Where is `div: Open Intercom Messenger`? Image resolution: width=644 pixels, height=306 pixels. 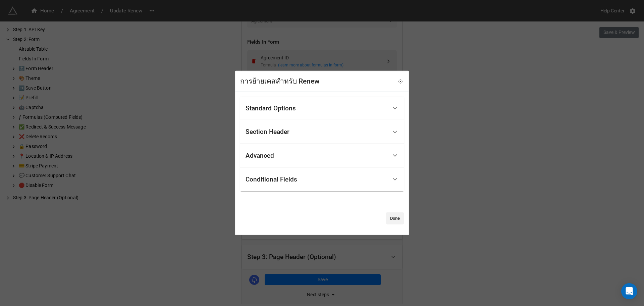 div: Open Intercom Messenger is located at coordinates (629, 291).